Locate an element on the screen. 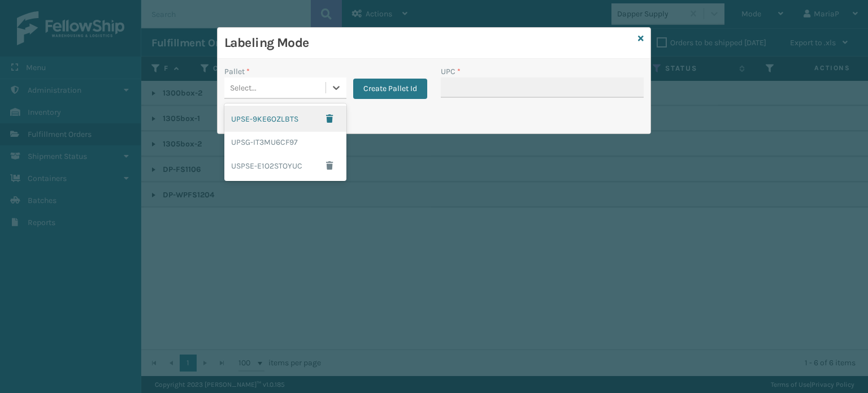 The height and width of the screenshot is (393, 868). label: UPC is located at coordinates (450, 71).